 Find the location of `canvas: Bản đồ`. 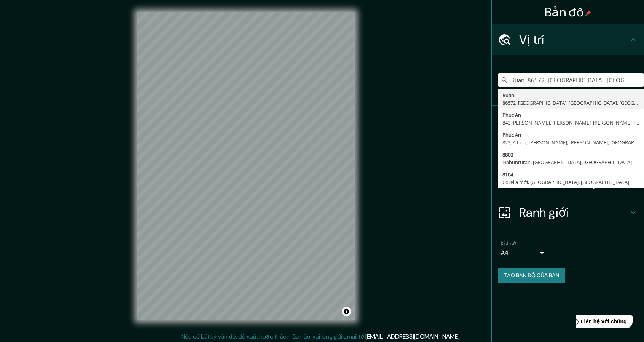

canvas: Bản đồ is located at coordinates (246, 166).